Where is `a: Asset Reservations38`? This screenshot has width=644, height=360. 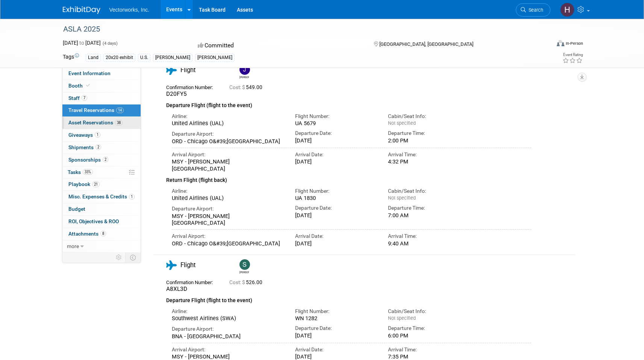 a: Asset Reservations38 is located at coordinates (102, 123).